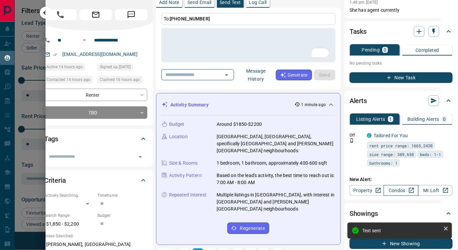  I want to click on span: Contacted 14 hours ago, so click(68, 80).